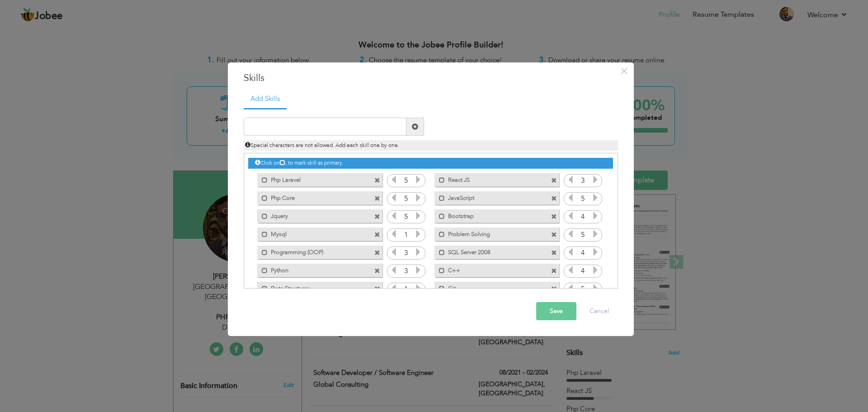 Image resolution: width=868 pixels, height=412 pixels. I want to click on h3: Skills, so click(431, 78).